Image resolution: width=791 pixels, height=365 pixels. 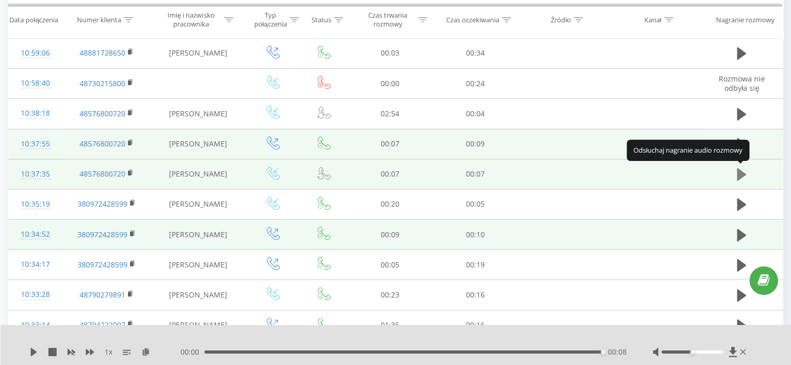 What do you see at coordinates (102, 53) in the screenshot?
I see `a: 48881728650` at bounding box center [102, 53].